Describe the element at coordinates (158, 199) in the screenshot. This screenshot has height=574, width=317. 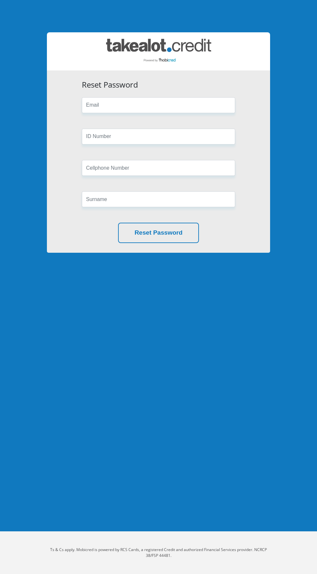
I see `input: Surname` at that location.